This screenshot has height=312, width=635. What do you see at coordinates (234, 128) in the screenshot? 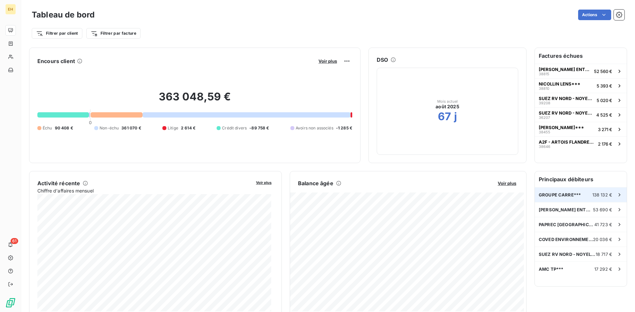
I see `span: Crédit divers` at bounding box center [234, 128].